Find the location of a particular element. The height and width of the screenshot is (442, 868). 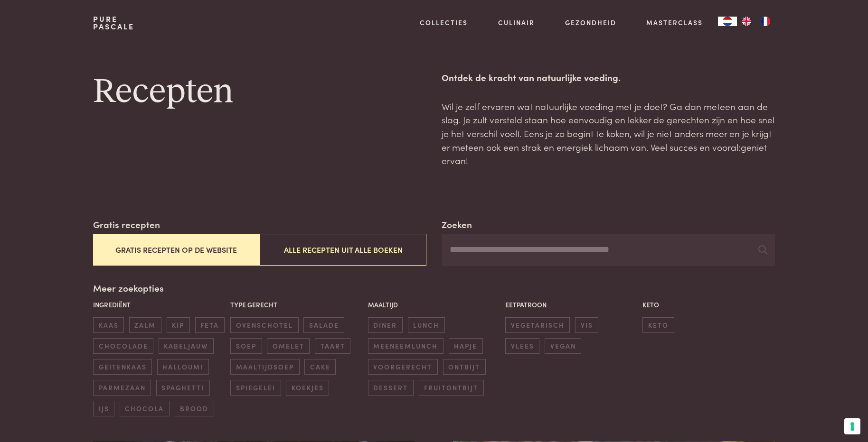

span: hapje is located at coordinates (465, 345).